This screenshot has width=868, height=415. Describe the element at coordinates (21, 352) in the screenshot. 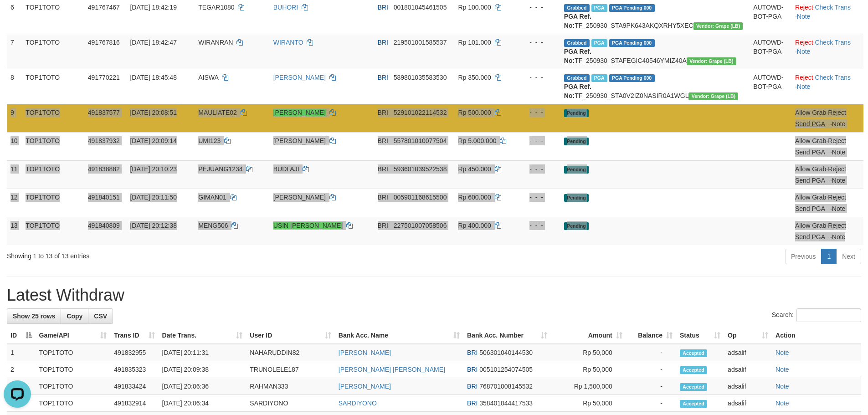

I see `td: 1` at that location.